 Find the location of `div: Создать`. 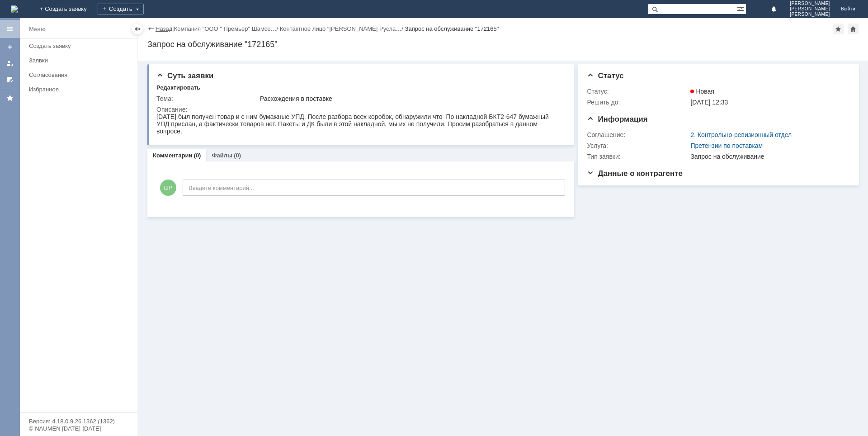

div: Создать is located at coordinates (121, 9).